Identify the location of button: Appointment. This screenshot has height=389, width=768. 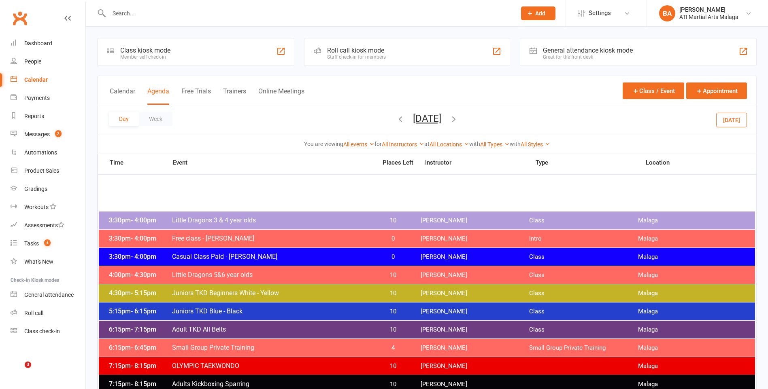
(716, 91).